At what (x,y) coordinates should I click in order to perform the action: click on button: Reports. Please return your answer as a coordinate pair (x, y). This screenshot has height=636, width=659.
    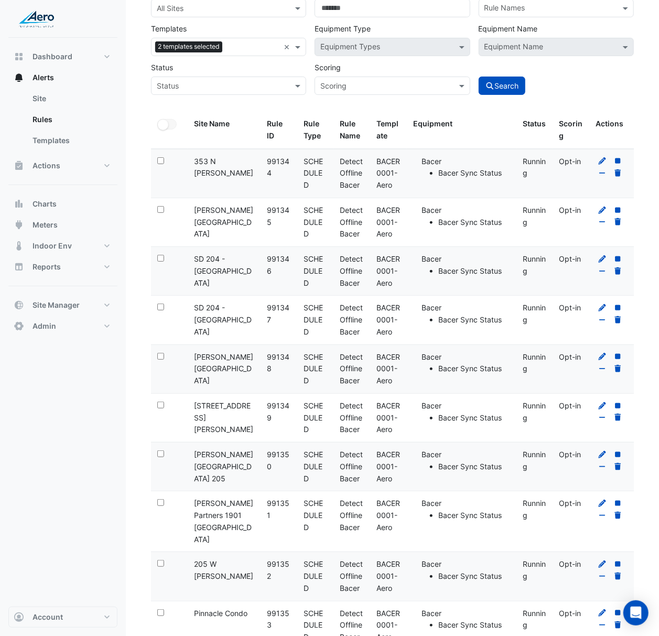
    Looking at the image, I should click on (63, 267).